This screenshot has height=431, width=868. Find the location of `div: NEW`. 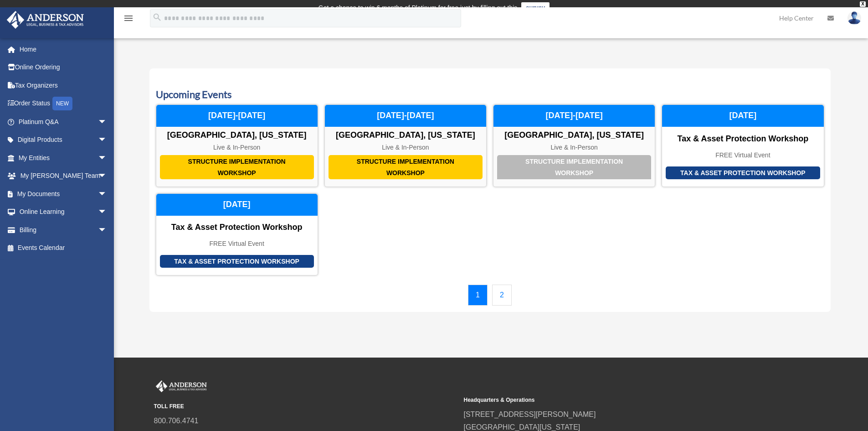

div: NEW is located at coordinates (62, 104).